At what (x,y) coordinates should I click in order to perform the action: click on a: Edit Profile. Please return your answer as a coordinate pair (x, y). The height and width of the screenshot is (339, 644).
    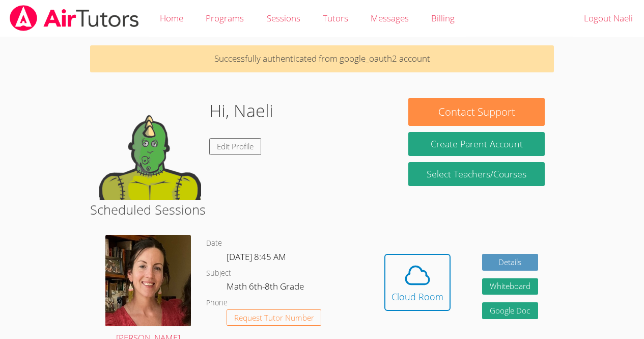
    Looking at the image, I should click on (235, 146).